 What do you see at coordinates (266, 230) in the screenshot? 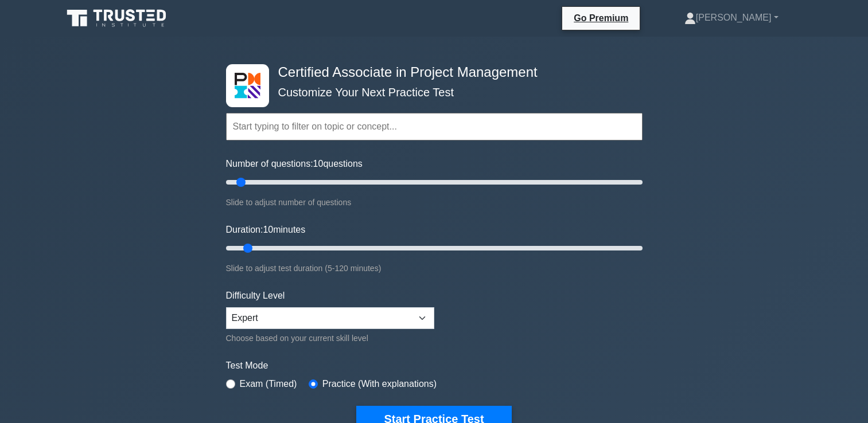
I see `label: Duration: minutes` at bounding box center [266, 230].